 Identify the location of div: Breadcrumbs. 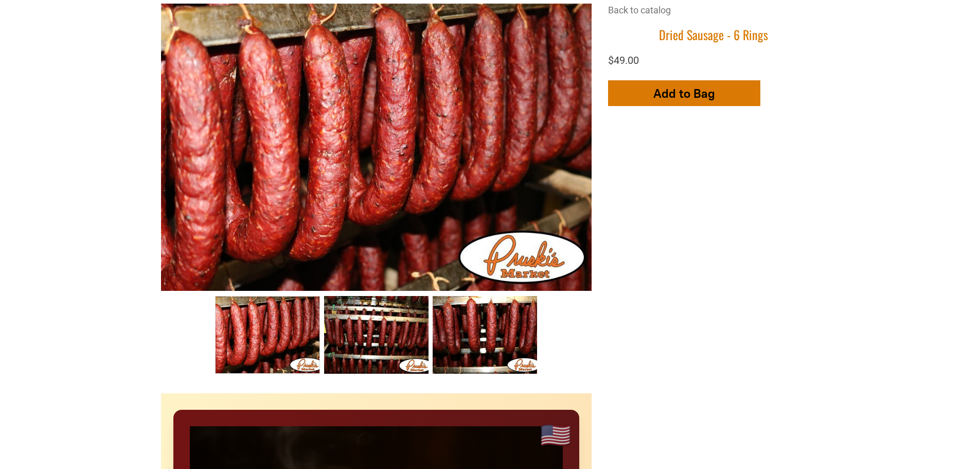
(714, 15).